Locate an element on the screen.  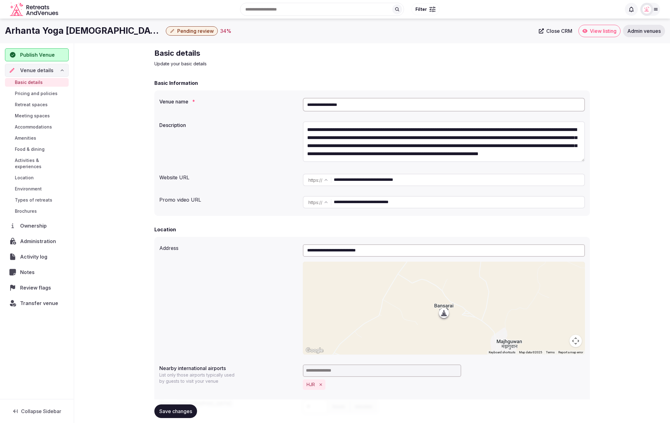
button: Collapse Sidebar is located at coordinates (37, 411).